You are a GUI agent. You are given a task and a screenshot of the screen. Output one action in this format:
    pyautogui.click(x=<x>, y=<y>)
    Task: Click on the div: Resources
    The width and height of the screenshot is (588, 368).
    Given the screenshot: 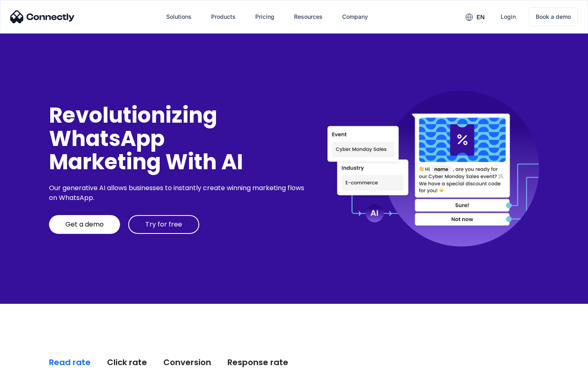 What is the action you would take?
    pyautogui.click(x=308, y=17)
    